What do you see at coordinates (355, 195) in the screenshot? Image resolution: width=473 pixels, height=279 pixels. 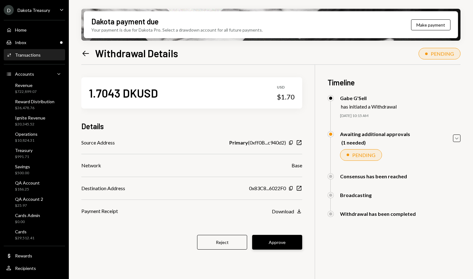 I see `div: Broadcasting` at bounding box center [355, 195].